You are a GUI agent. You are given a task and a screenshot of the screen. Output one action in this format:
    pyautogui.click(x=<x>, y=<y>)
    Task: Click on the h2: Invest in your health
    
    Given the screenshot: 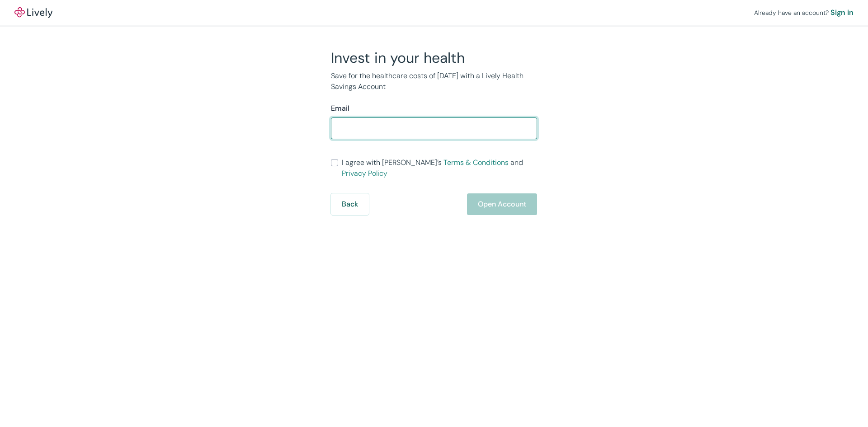 What is the action you would take?
    pyautogui.click(x=434, y=58)
    